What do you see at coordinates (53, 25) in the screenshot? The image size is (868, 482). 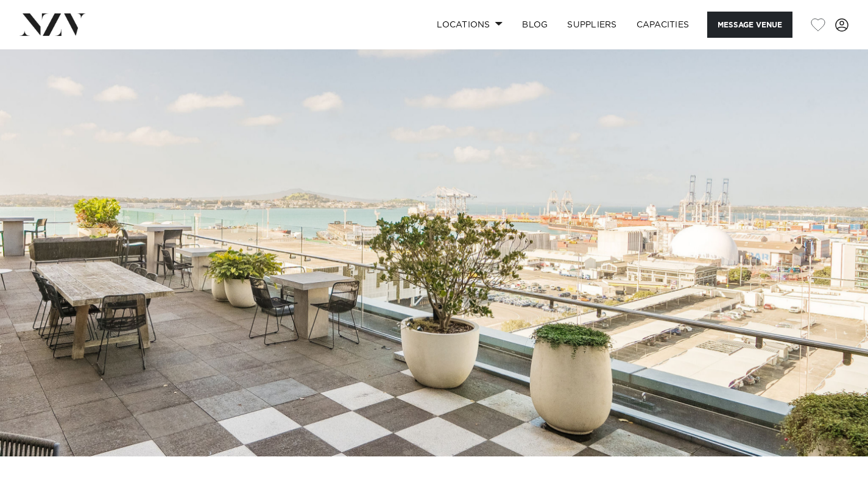 I see `img: nzv-logo.png` at bounding box center [53, 25].